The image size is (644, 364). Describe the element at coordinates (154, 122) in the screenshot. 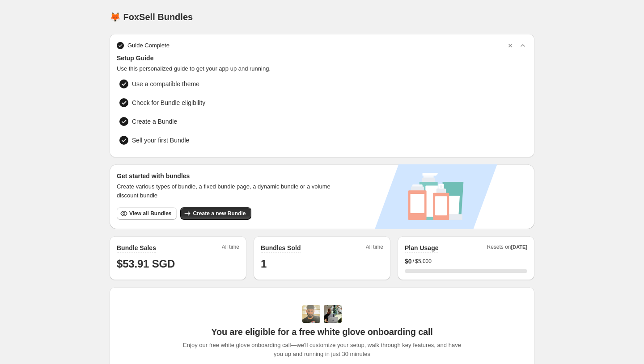

I see `span: Create a Bundle` at that location.